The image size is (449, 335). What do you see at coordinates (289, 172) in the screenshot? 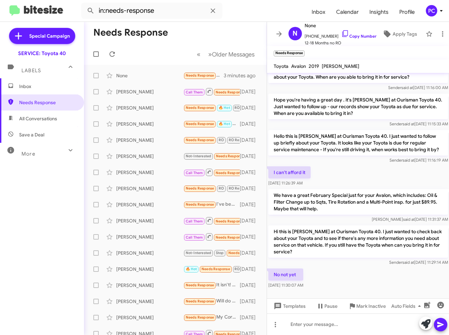
I see `p: I can't afford it` at bounding box center [289, 172].